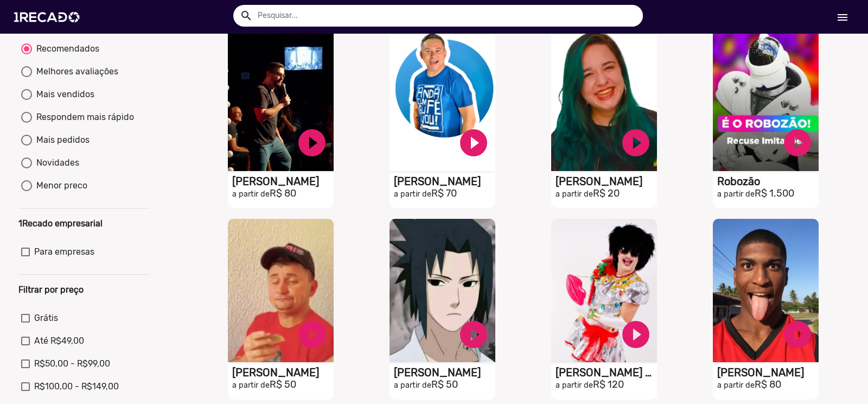 Image resolution: width=868 pixels, height=404 pixels. What do you see at coordinates (75, 71) in the screenshot?
I see `div: Melhores avaliações` at bounding box center [75, 71].